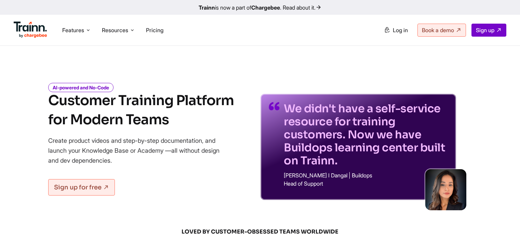 This screenshot has height=238, width=520. Describe the element at coordinates (73, 30) in the screenshot. I see `span: Features` at that location.